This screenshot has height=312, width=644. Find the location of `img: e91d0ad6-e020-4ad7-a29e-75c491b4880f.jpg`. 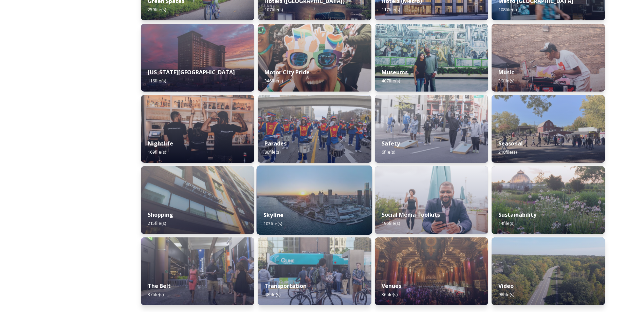

img: e91d0ad6-e020-4ad7-a29e-75c491b4880f.jpg is located at coordinates (198, 200).